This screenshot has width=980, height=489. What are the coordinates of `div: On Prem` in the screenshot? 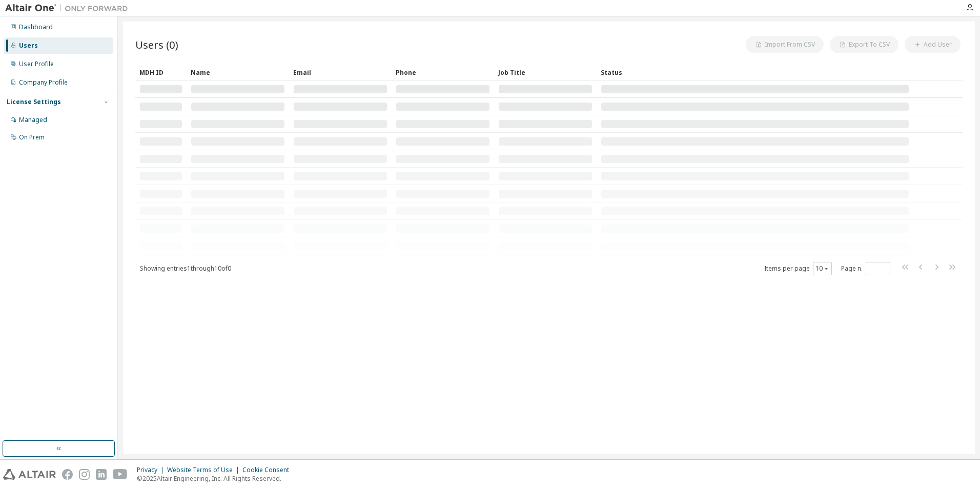 It's located at (32, 137).